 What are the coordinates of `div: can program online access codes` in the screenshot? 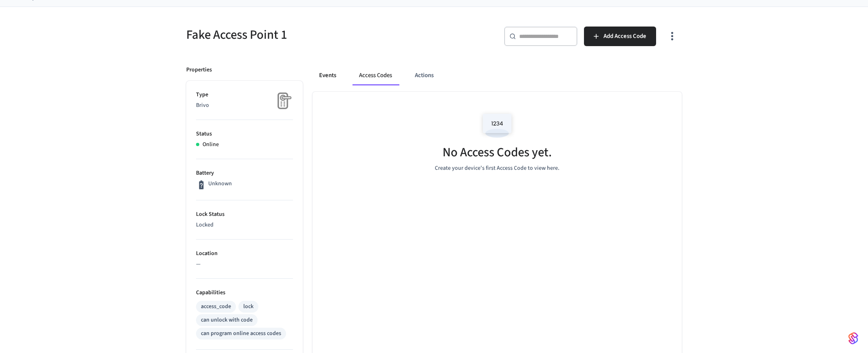 It's located at (241, 334).